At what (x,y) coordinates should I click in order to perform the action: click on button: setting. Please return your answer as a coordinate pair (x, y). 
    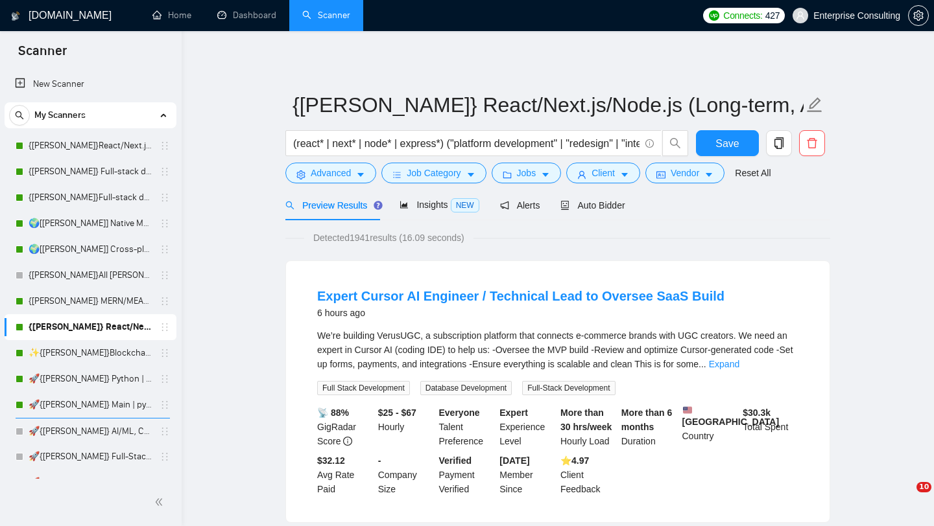
    Looking at the image, I should click on (918, 16).